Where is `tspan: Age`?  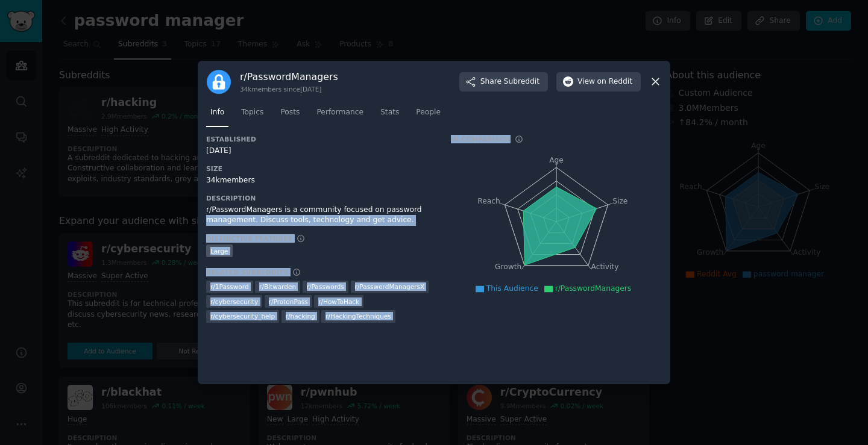
tspan: Age is located at coordinates (556, 161).